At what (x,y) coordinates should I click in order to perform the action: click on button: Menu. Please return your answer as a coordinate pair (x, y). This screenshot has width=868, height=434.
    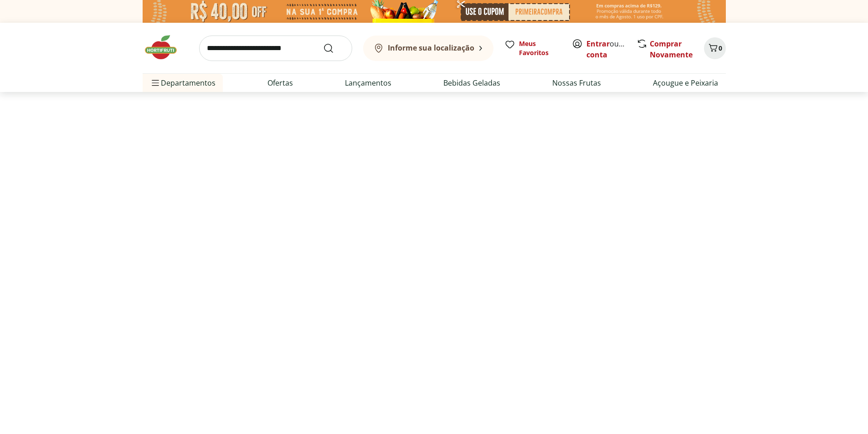
    Looking at the image, I should click on (156, 83).